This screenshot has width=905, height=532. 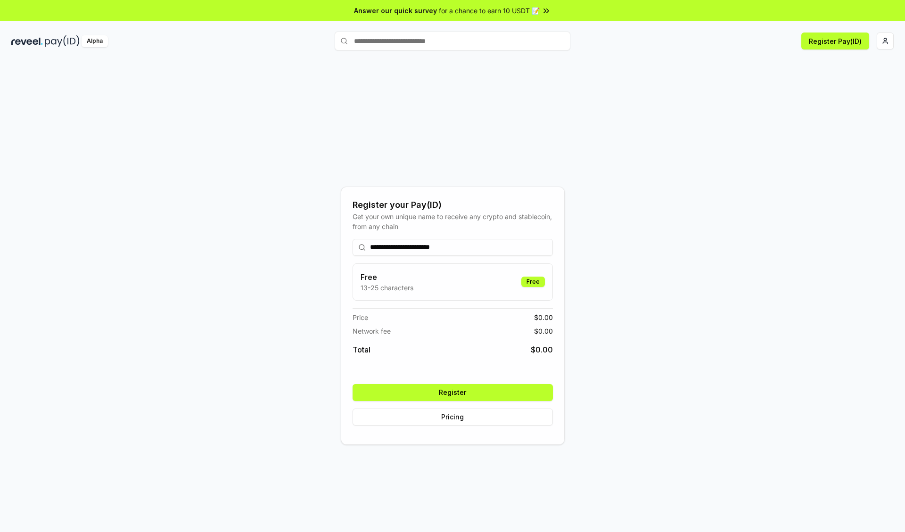 What do you see at coordinates (835, 41) in the screenshot?
I see `button: Register Pay(ID)` at bounding box center [835, 41].